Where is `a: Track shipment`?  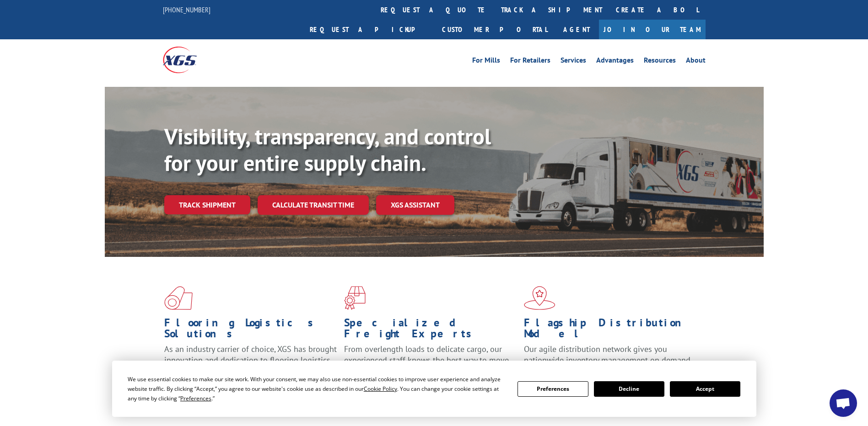 a: Track shipment is located at coordinates (207, 205).